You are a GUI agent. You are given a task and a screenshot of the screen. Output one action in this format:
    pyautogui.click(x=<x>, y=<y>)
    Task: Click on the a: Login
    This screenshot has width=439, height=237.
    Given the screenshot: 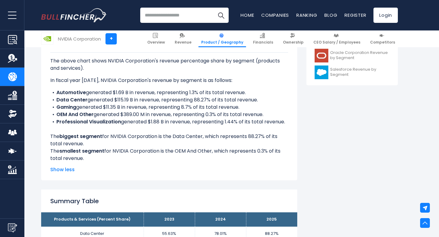 What is the action you would take?
    pyautogui.click(x=386, y=15)
    